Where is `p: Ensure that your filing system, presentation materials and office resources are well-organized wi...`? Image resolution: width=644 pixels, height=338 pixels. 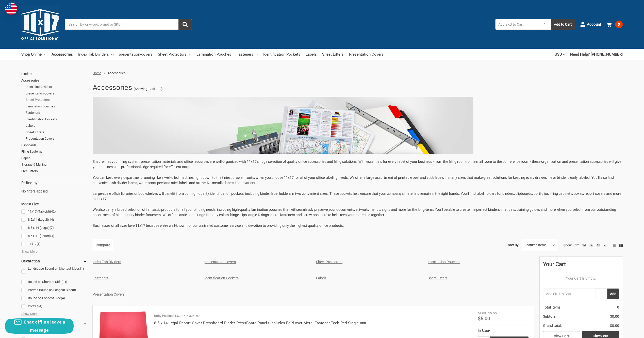 p: Ensure that your filing system, presentation materials and office resources are well-organized wi... is located at coordinates (358, 194).